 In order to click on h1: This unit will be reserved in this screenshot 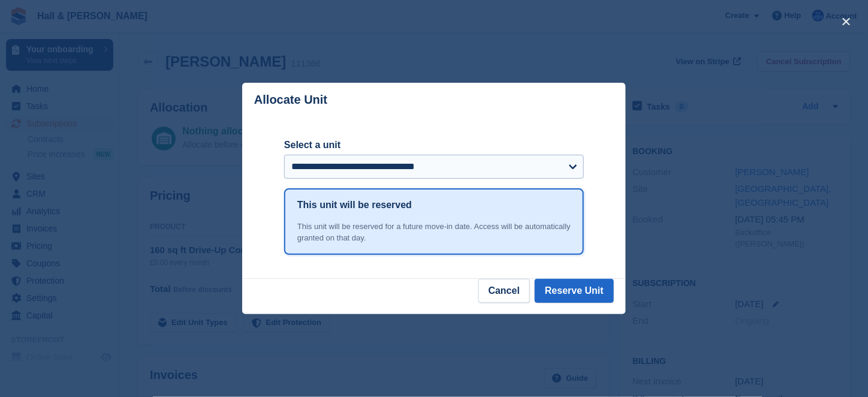, I will do `click(354, 205)`.